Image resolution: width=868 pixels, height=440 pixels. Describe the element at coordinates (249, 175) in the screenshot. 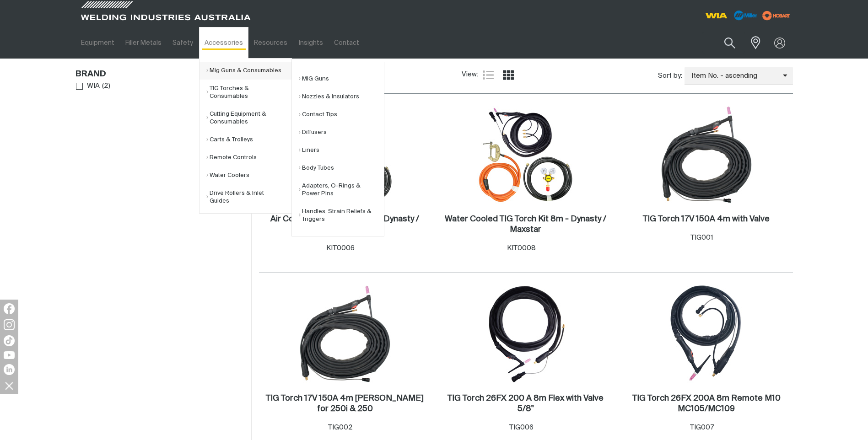

I see `a: Water Coolers` at that location.